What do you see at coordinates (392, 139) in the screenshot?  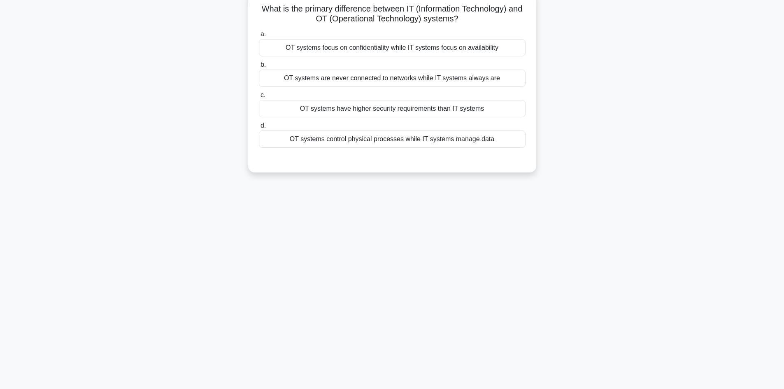 I see `div: OT systems control physical processes while IT systems manage data` at bounding box center [392, 139].